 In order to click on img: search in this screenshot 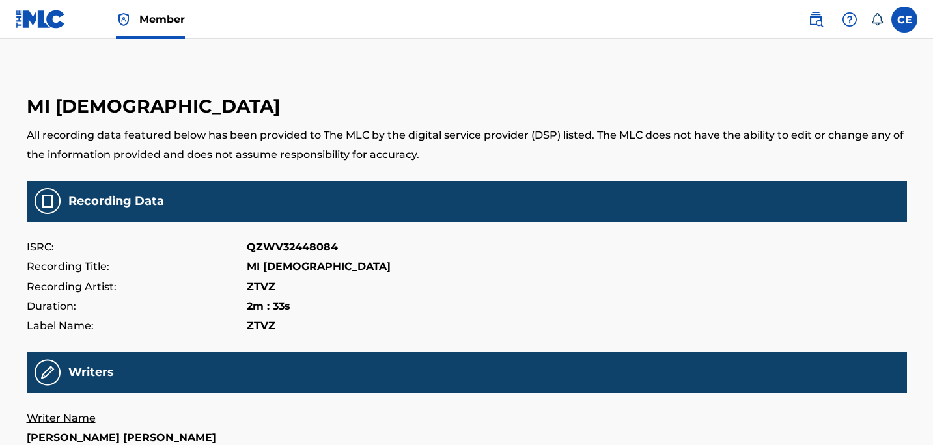, I will do `click(816, 20)`.